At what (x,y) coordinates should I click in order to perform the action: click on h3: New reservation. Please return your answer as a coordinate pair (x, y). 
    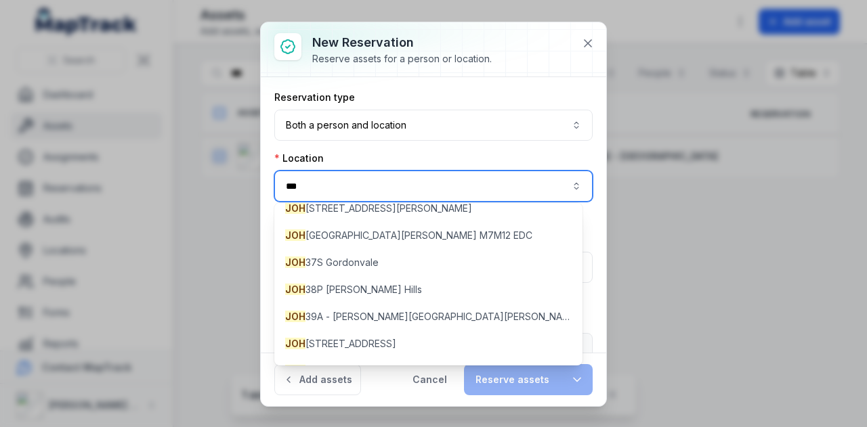
    Looking at the image, I should click on (402, 43).